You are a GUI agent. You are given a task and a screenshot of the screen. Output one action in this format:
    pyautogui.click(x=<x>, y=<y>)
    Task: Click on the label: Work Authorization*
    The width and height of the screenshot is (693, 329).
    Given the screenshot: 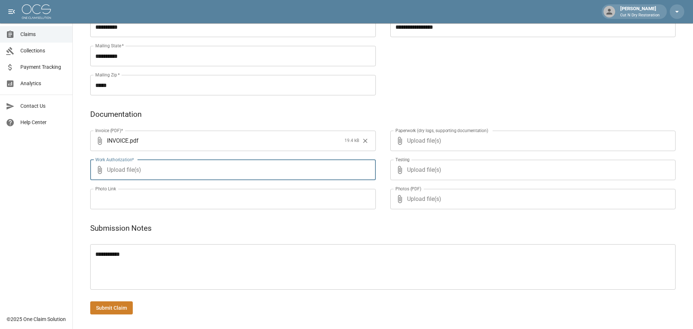 What is the action you would take?
    pyautogui.click(x=115, y=159)
    